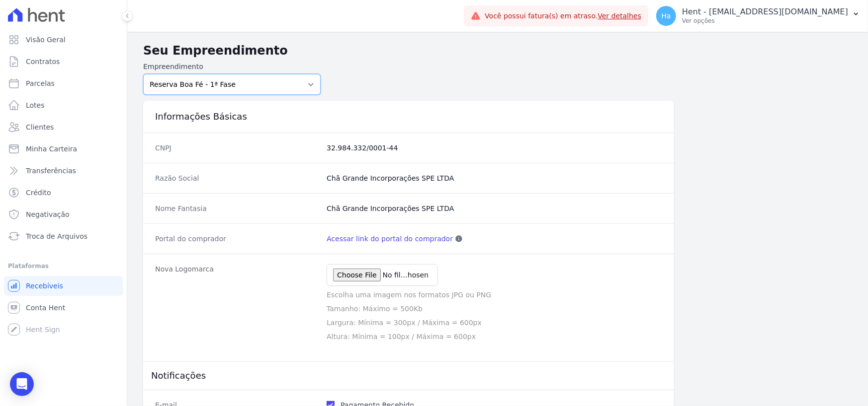 Image resolution: width=868 pixels, height=406 pixels. I want to click on div: Open Intercom Messenger, so click(22, 384).